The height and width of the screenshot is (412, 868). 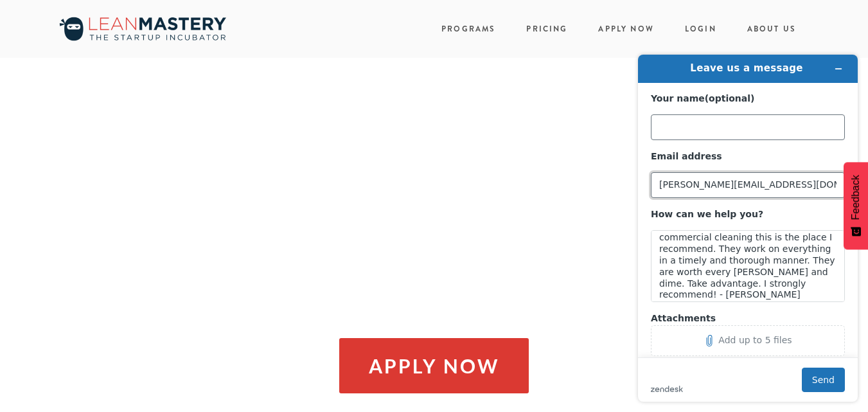 I want to click on span: Help, so click(x=41, y=14).